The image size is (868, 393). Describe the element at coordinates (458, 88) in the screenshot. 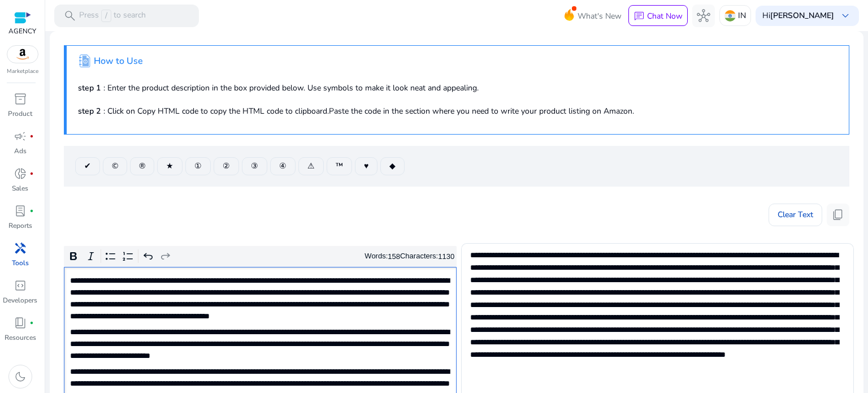

I see `p: : Enter the product description in the box provided below. Use symbols to make it look neat and a...` at that location.